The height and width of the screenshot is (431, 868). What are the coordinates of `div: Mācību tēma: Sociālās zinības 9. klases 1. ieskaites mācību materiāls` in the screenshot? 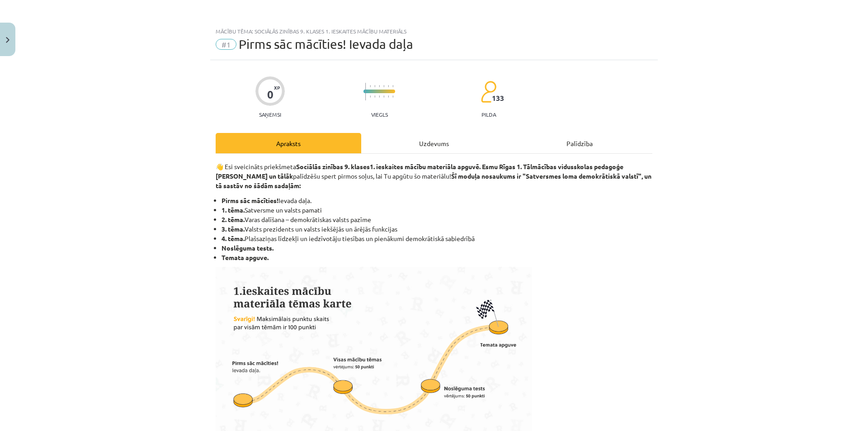 It's located at (434, 31).